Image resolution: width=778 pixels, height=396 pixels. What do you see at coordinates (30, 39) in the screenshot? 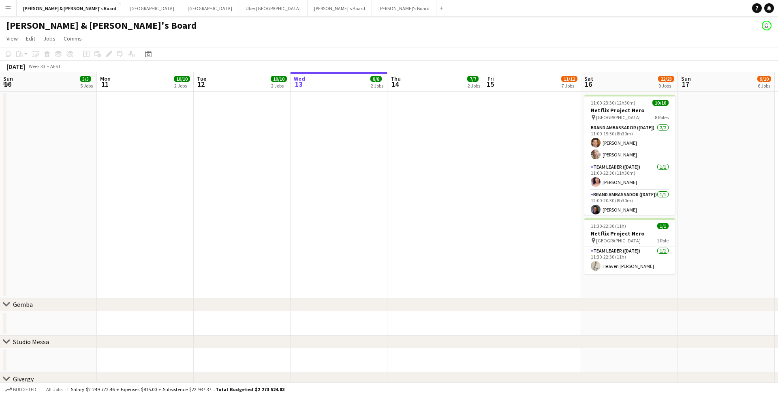
I see `span: Edit` at bounding box center [30, 39].